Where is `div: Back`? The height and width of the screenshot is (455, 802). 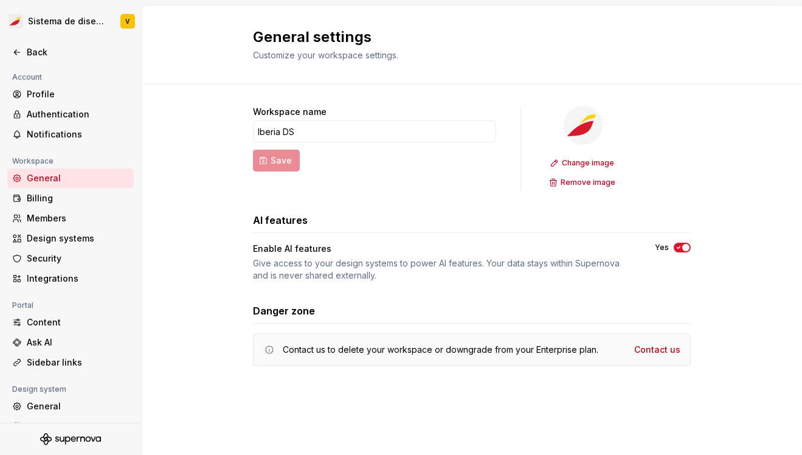 div: Back is located at coordinates (78, 52).